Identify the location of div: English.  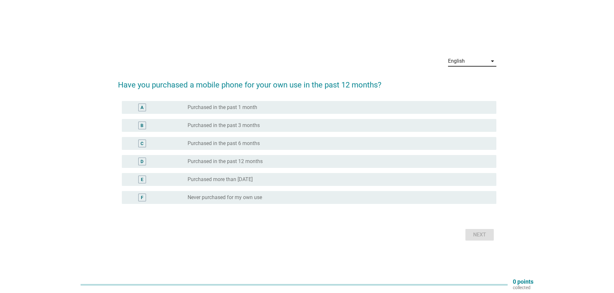
(456, 61).